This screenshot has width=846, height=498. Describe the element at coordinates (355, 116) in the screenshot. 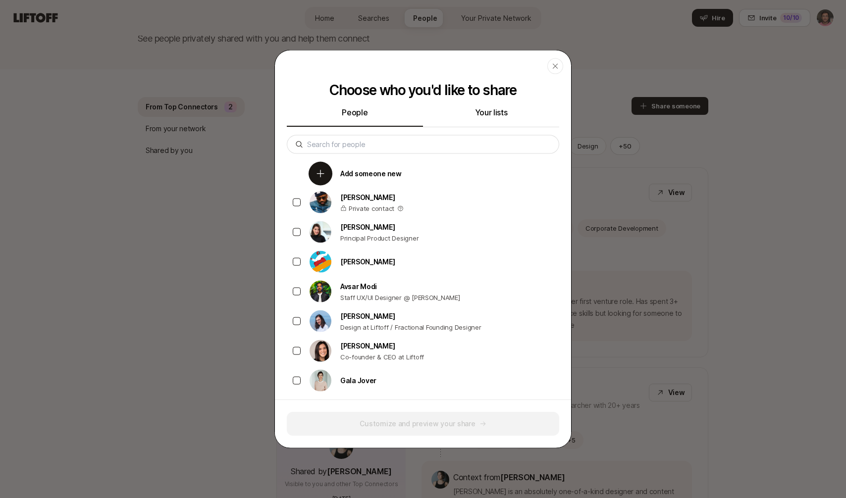

I see `button: People` at that location.